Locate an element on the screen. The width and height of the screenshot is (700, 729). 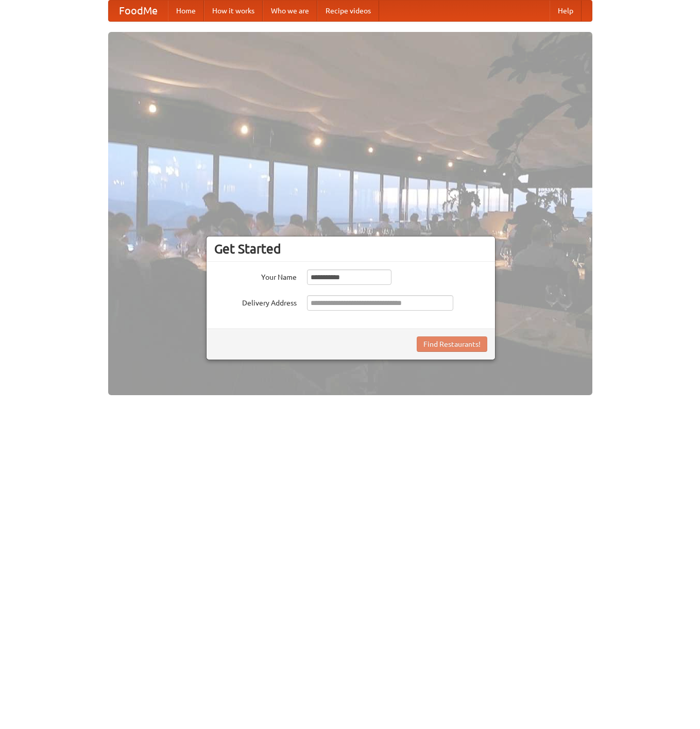
a: Help is located at coordinates (566, 11).